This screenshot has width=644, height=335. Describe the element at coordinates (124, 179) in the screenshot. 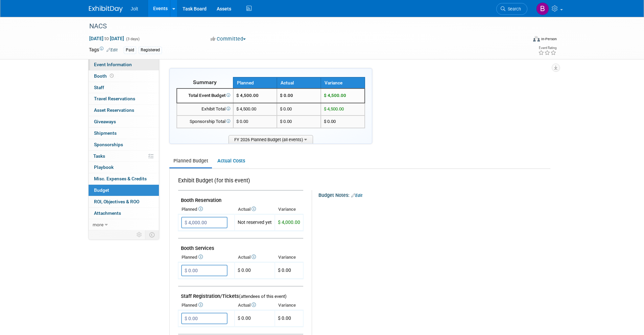

I see `a: Misc. Expenses & Credits` at that location.